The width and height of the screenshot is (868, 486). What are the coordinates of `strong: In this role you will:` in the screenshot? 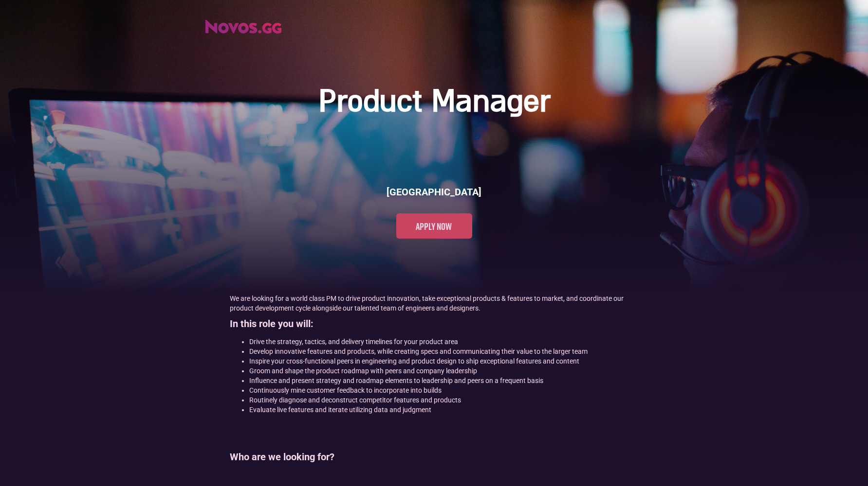 It's located at (272, 324).